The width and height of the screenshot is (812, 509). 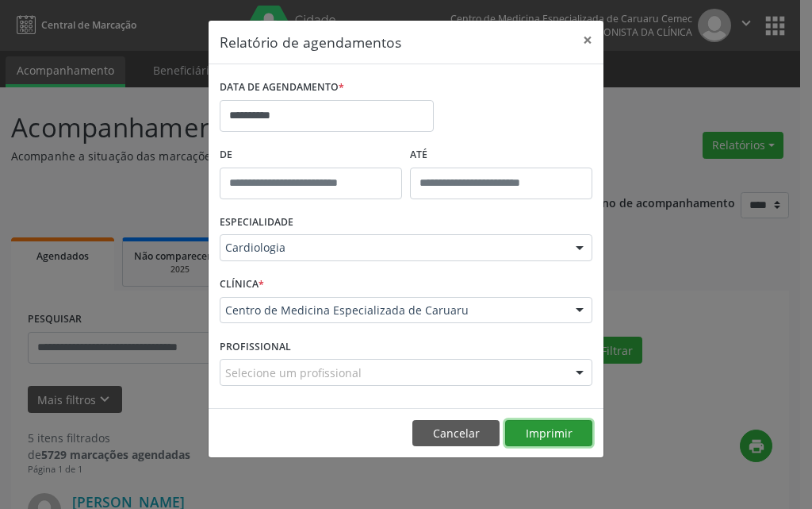 I want to click on h5: Relatório de agendamentos, so click(x=310, y=42).